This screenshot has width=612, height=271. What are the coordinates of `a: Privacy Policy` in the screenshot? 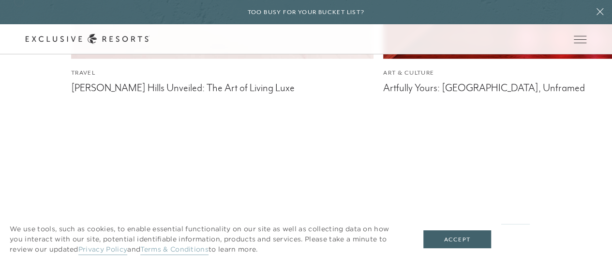 It's located at (103, 249).